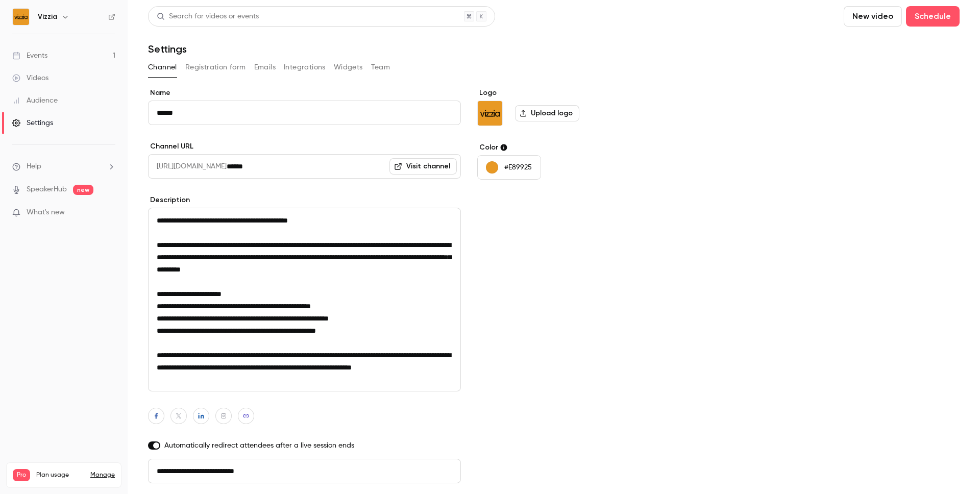 The image size is (980, 494). What do you see at coordinates (265, 68) in the screenshot?
I see `button: Emails` at bounding box center [265, 68].